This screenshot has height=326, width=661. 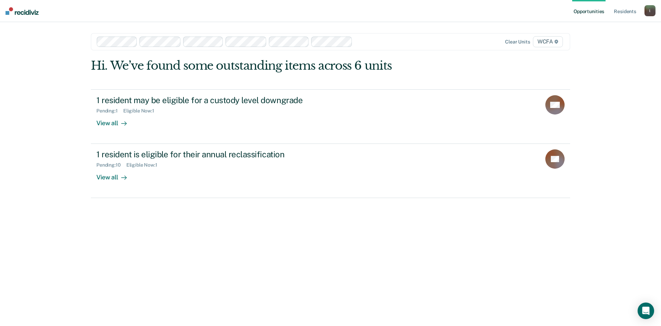 I want to click on div: Hi. We’ve found some outstanding items across 6 units, so click(x=283, y=65).